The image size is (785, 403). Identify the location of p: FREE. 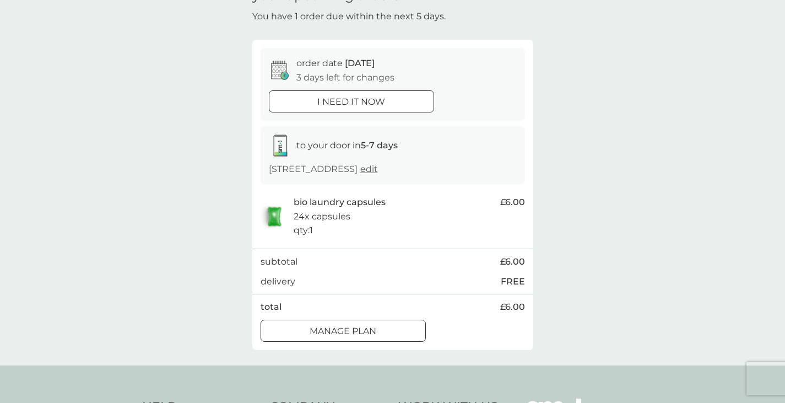
(513, 282).